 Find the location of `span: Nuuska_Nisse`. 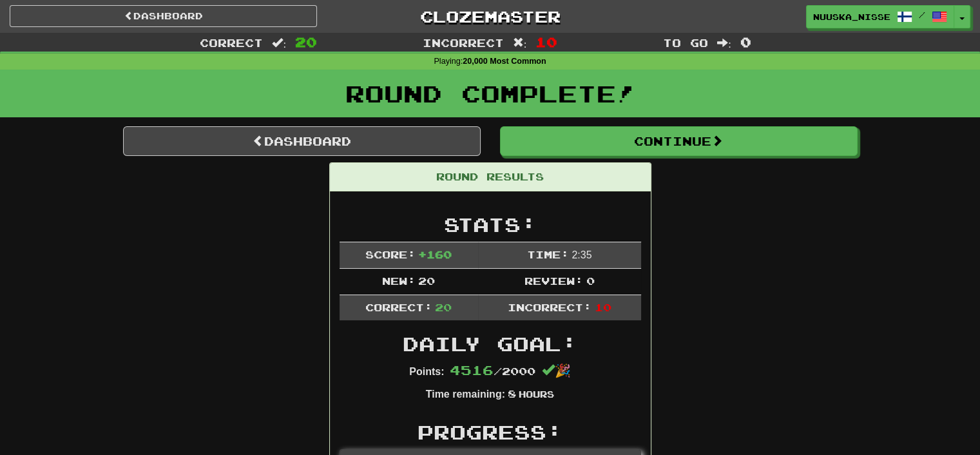

span: Nuuska_Nisse is located at coordinates (852, 17).